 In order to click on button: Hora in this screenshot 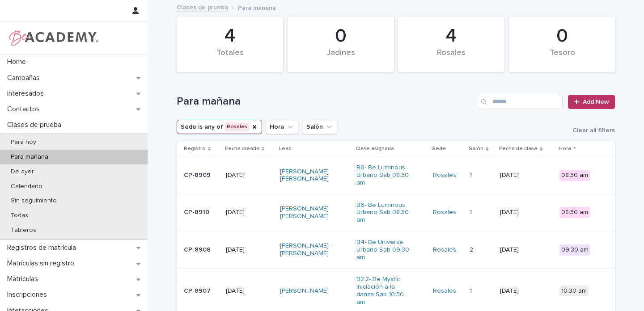, I will do `click(282, 127)`.